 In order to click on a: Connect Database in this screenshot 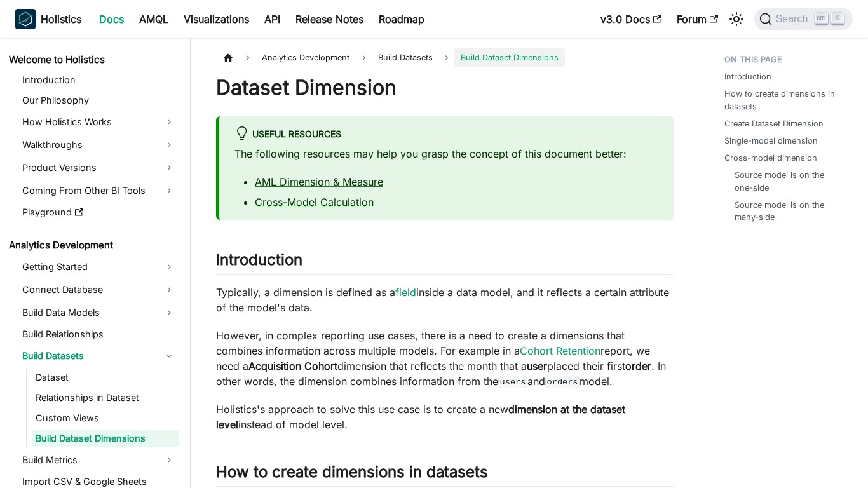, I will do `click(99, 289)`.